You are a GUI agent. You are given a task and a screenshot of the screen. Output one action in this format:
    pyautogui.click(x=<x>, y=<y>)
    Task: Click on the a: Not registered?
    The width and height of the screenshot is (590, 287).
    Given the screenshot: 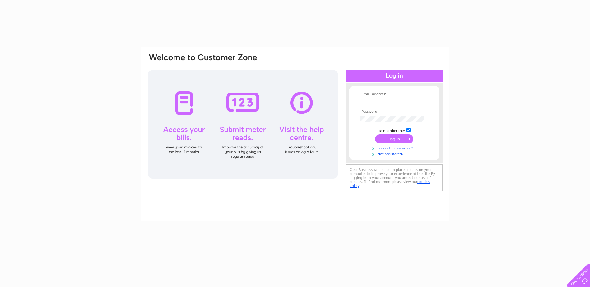 What is the action you would take?
    pyautogui.click(x=395, y=154)
    